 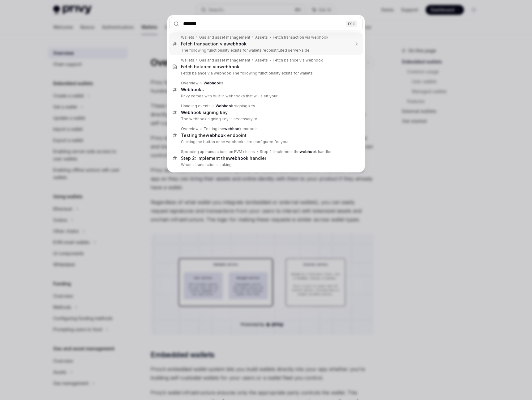 What do you see at coordinates (210, 67) in the screenshot?
I see `div: Fetch balance via k` at bounding box center [210, 67].